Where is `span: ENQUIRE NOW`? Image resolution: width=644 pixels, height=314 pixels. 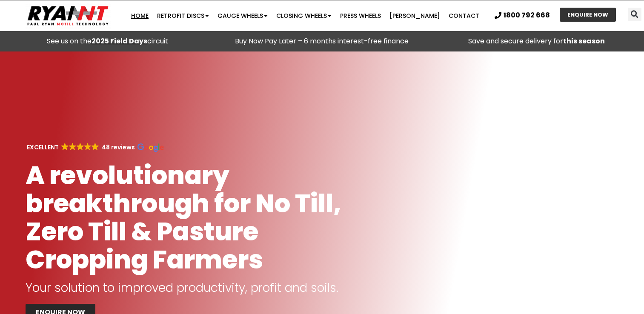 span: ENQUIRE NOW is located at coordinates (588, 14).